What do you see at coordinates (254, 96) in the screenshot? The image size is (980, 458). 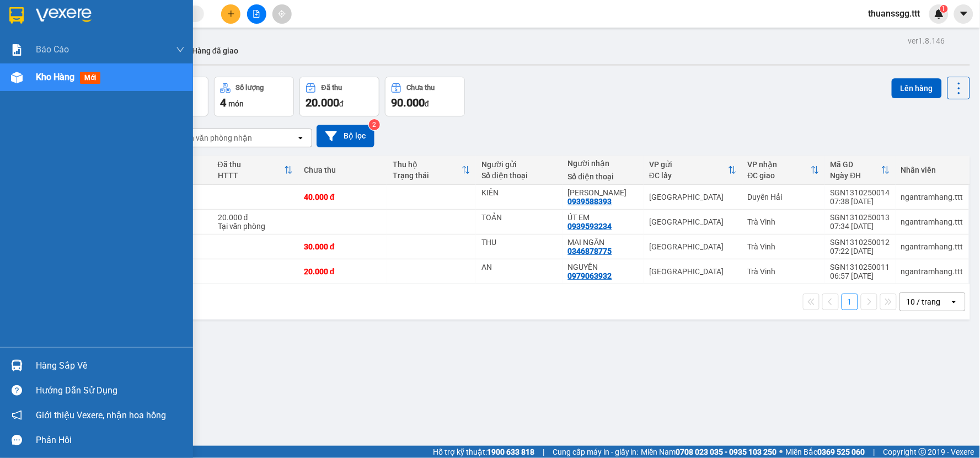 I see `button: Số lượng4món` at bounding box center [254, 96].